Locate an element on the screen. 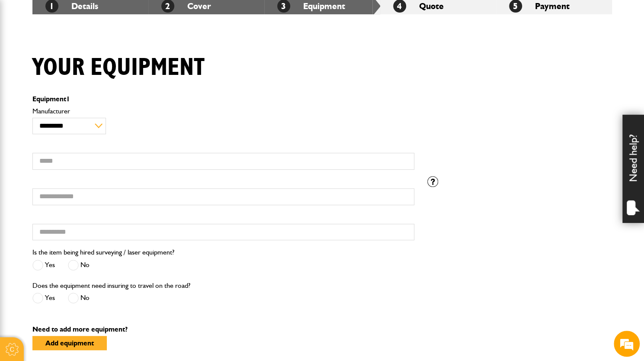 The height and width of the screenshot is (361, 644). span: 1 is located at coordinates (68, 99).